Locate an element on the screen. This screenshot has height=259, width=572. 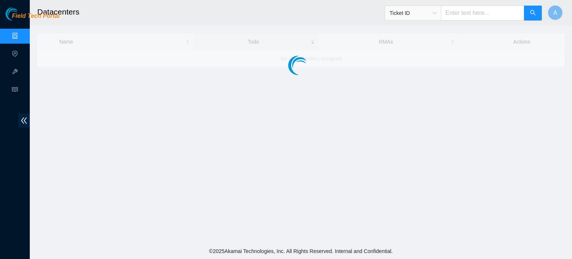
span: double-left is located at coordinates (24, 120).